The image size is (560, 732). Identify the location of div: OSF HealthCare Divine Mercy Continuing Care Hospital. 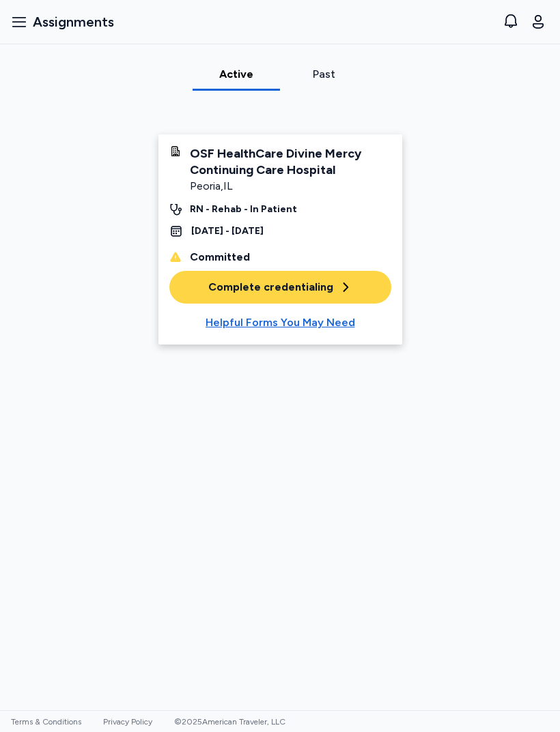
(290, 162).